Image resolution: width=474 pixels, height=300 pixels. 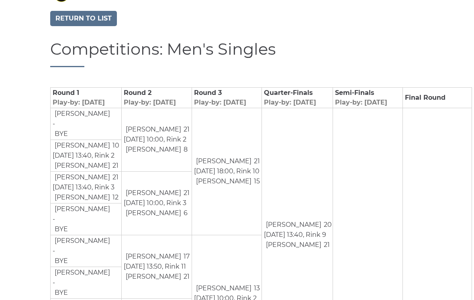 What do you see at coordinates (257, 181) in the screenshot?
I see `span: 15` at bounding box center [257, 181].